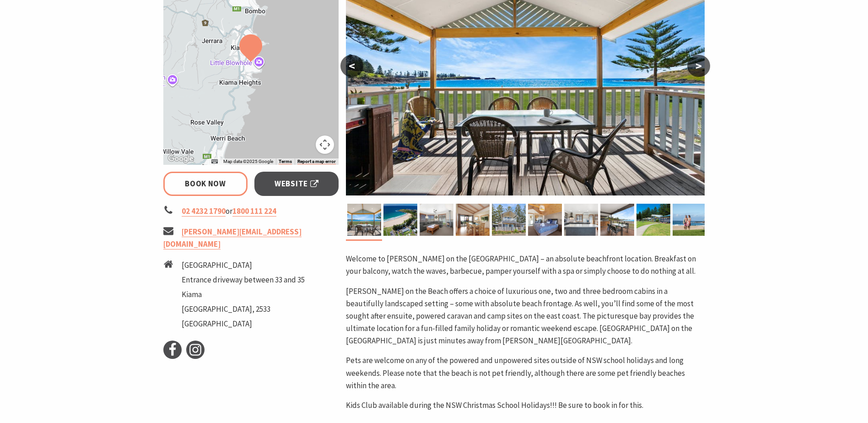 The width and height of the screenshot is (868, 423). I want to click on img: Google, so click(181, 159).